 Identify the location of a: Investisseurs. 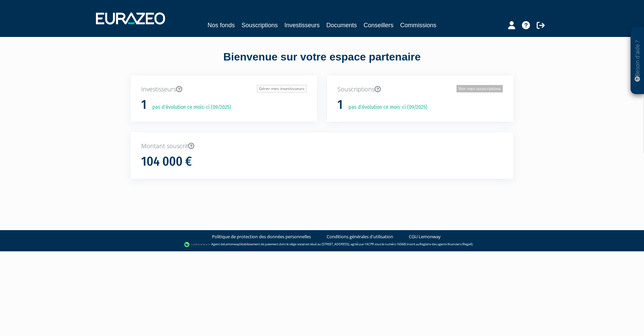
(302, 25).